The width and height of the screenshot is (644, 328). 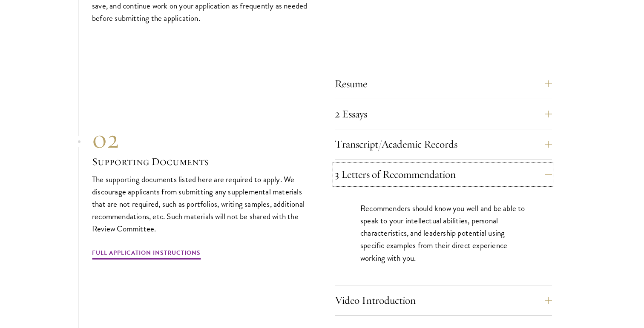 I want to click on p: The supporting documents listed here are required to apply. We discourage applicants from submitt..., so click(x=200, y=203).